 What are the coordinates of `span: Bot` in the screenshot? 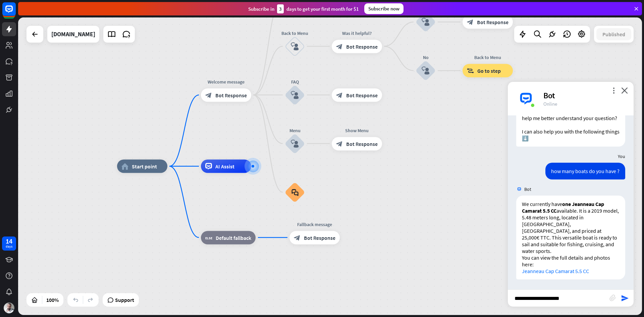 It's located at (527, 189).